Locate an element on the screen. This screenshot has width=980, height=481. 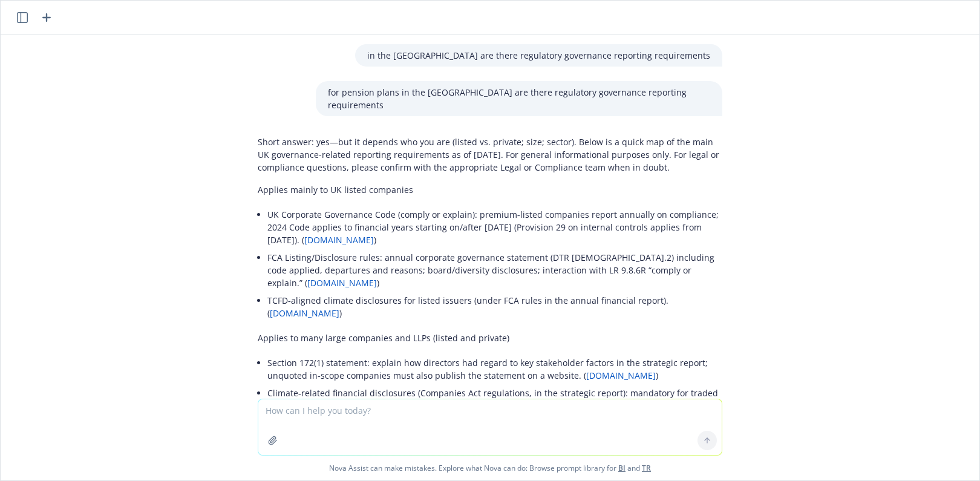
span: Nova Assist can make mistakes. Explore what Nova can do: Browse prompt library for and is located at coordinates (490, 467).